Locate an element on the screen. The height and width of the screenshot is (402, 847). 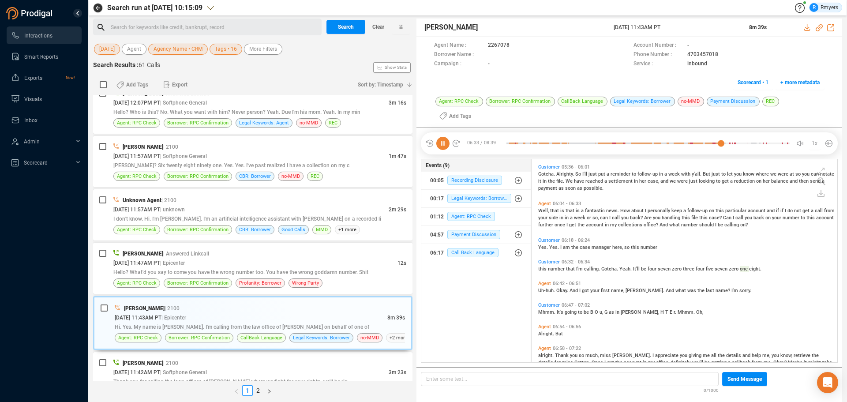
span: Recording Disclosure is located at coordinates (475, 180).